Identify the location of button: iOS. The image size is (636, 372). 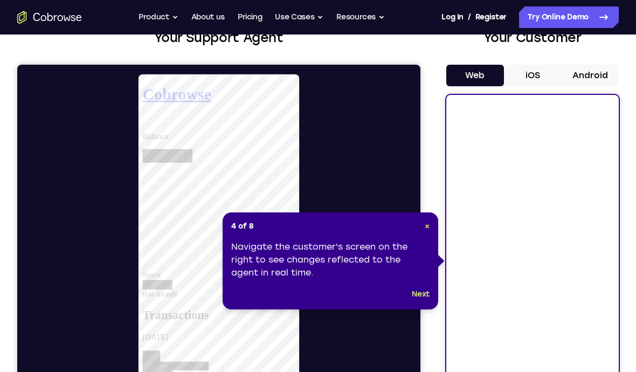
(532, 75).